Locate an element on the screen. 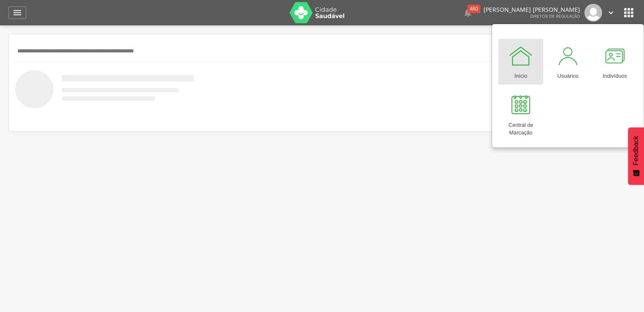 This screenshot has width=644, height=312. a: Central de Marcação is located at coordinates (521, 115).